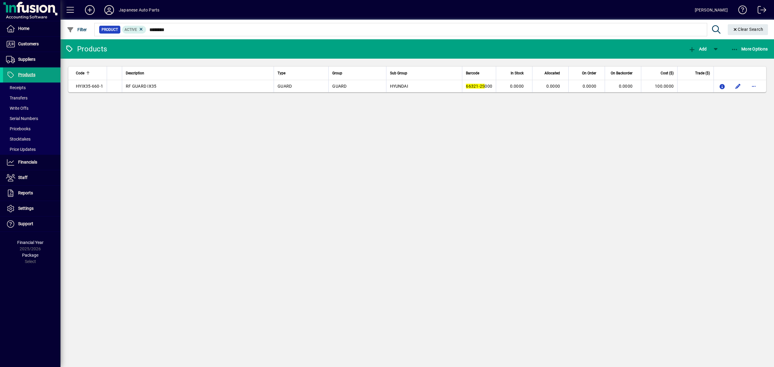 This screenshot has width=774, height=367. Describe the element at coordinates (18, 129) in the screenshot. I see `span: Pricebooks` at that location.